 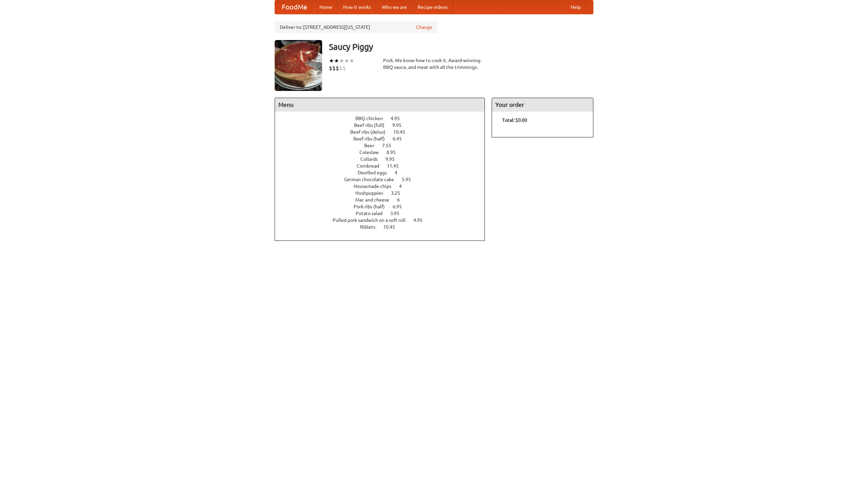 I want to click on span: 11.45, so click(x=396, y=166).